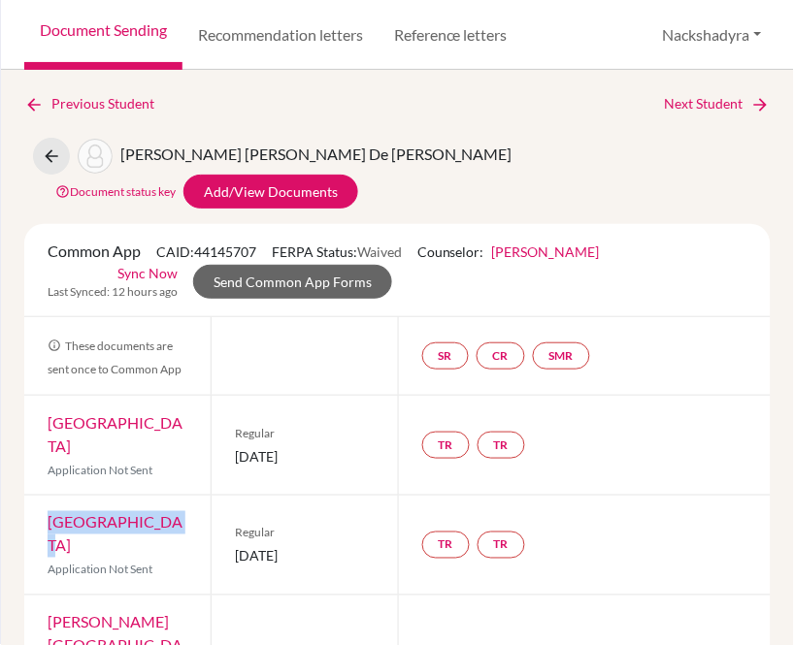  Describe the element at coordinates (717, 104) in the screenshot. I see `a: Next Student` at that location.